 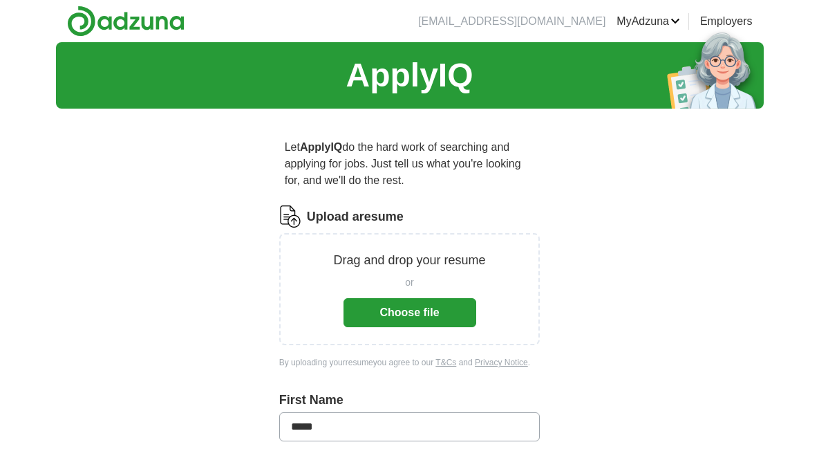 What do you see at coordinates (321, 147) in the screenshot?
I see `strong: ApplyIQ` at bounding box center [321, 147].